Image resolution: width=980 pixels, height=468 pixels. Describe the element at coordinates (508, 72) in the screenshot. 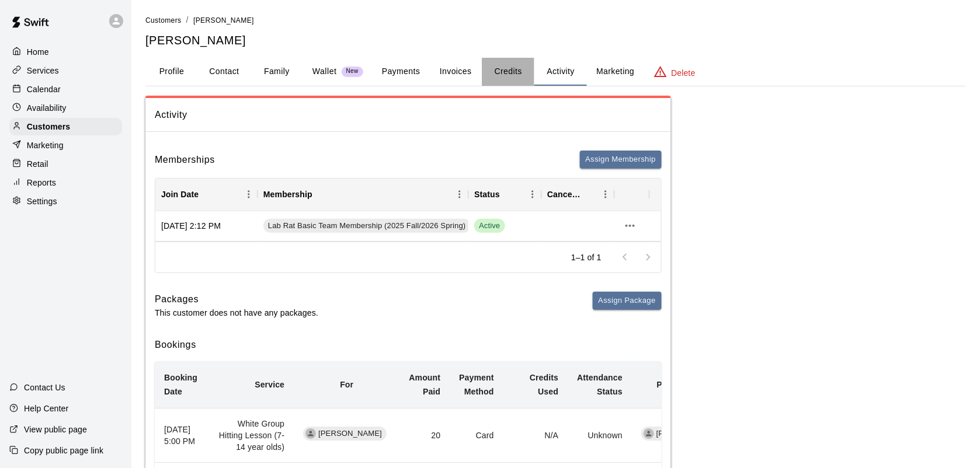

I see `button: Credits` at that location.